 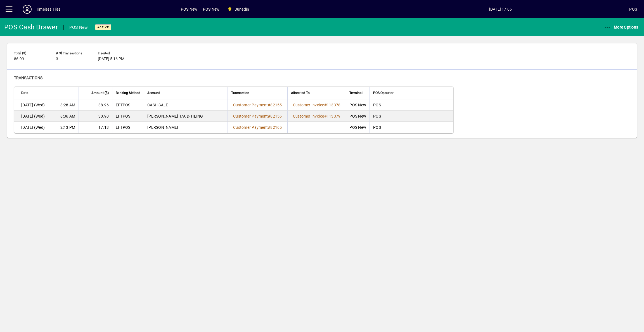 What do you see at coordinates (334, 116) in the screenshot?
I see `span: 113379` at bounding box center [334, 116].